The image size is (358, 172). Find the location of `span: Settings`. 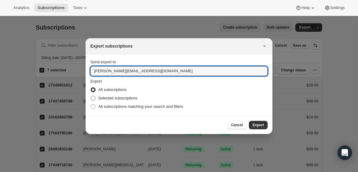

span: Settings is located at coordinates (338, 8).